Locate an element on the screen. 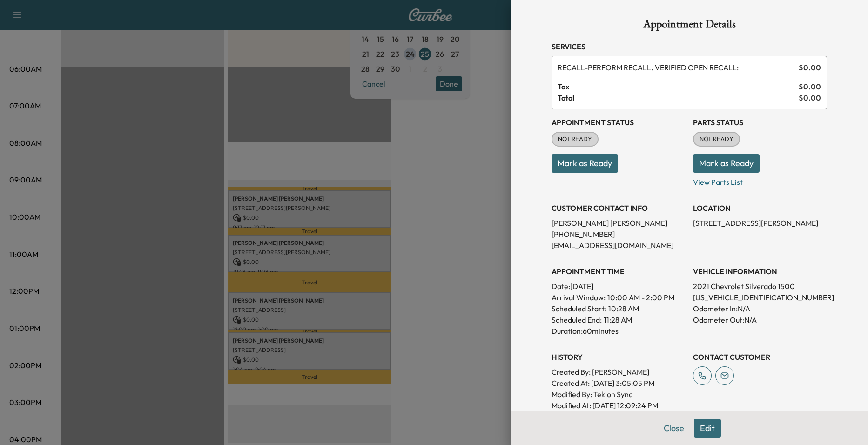  p: Odometer In: N/A is located at coordinates (760, 309).